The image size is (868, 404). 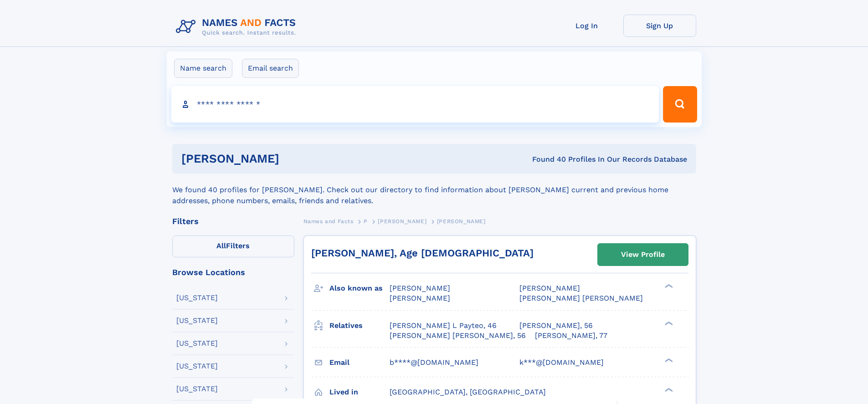 What do you see at coordinates (365, 221) in the screenshot?
I see `a: P` at bounding box center [365, 221].